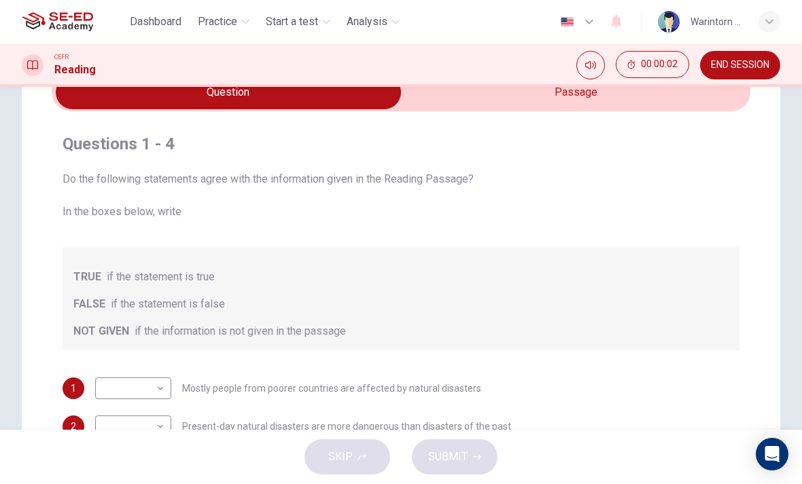  What do you see at coordinates (156, 22) in the screenshot?
I see `button: Dashboard` at bounding box center [156, 22].